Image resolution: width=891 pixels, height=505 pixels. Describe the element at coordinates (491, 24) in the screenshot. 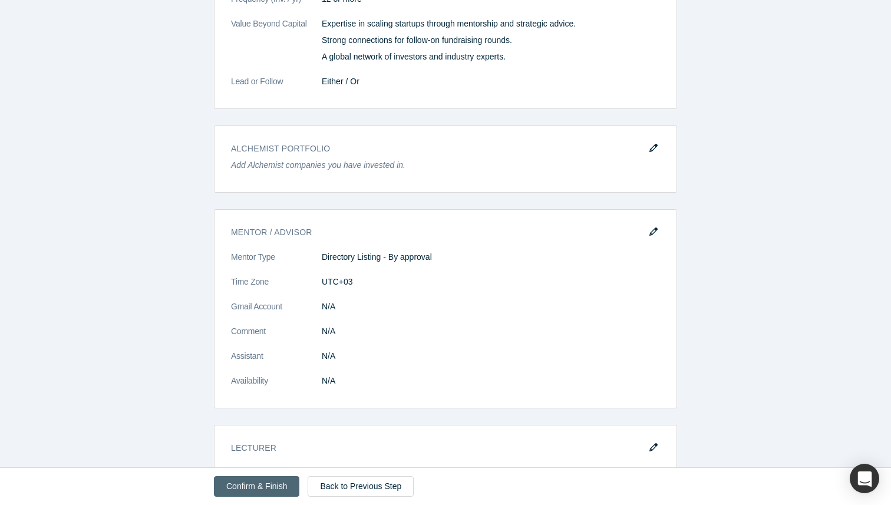

I see `p: Expertise in scaling startups through mentorship and strategic advice.` at that location.